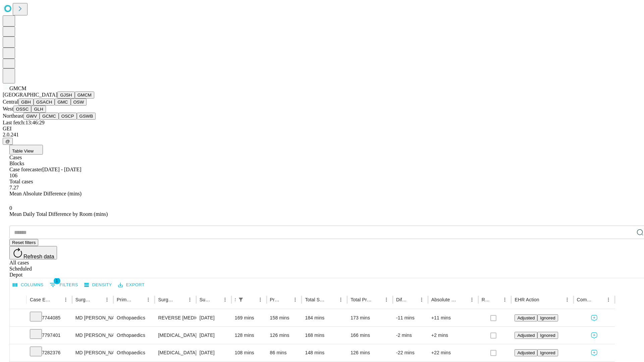 This screenshot has width=644, height=362. Describe the element at coordinates (322, 129) in the screenshot. I see `div: GEI` at that location.